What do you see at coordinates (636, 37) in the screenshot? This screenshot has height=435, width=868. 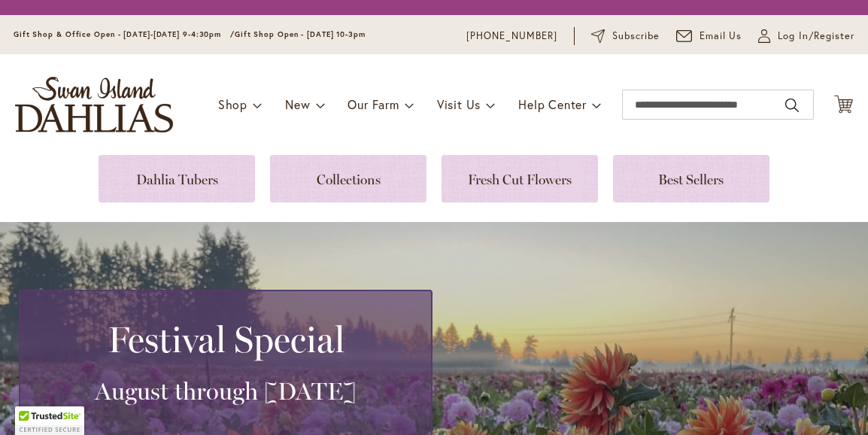 I see `span: Subscribe` at bounding box center [636, 37].